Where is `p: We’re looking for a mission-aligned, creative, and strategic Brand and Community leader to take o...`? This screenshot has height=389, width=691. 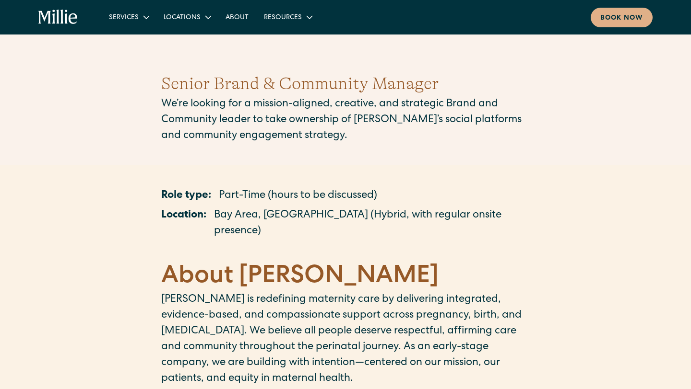
p: We’re looking for a mission-aligned, creative, and strategic Brand and Community leader to take o... is located at coordinates (345, 120).